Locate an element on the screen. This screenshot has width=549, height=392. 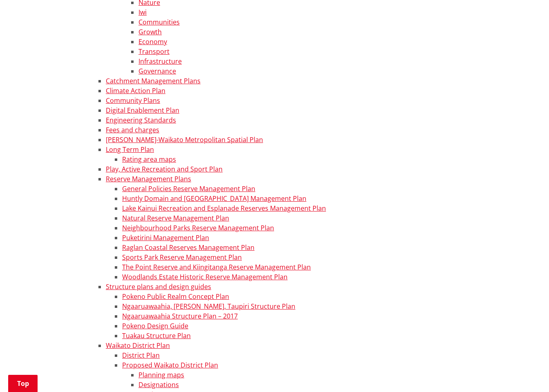
a: Planning maps is located at coordinates (161, 375).